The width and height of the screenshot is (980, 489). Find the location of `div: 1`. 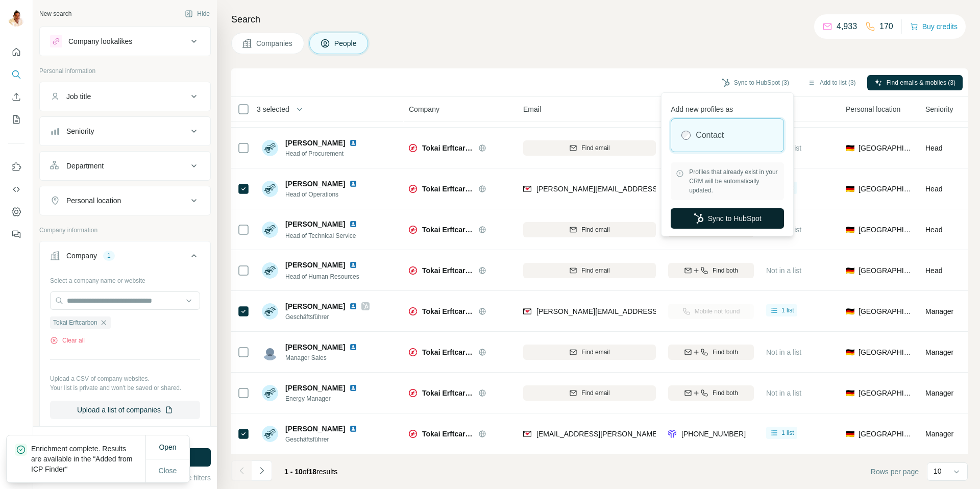

div: 1 is located at coordinates (109, 256).